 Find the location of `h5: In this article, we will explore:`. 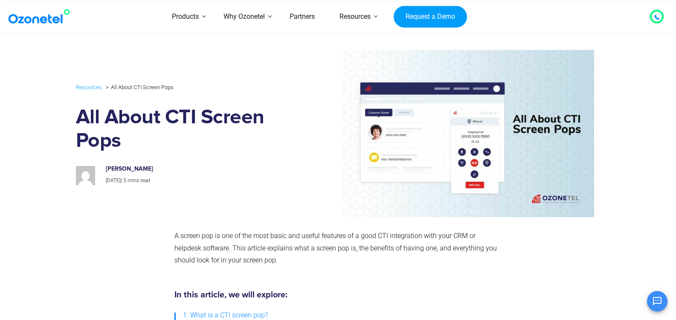

h5: In this article, we will explore: is located at coordinates (336, 295).